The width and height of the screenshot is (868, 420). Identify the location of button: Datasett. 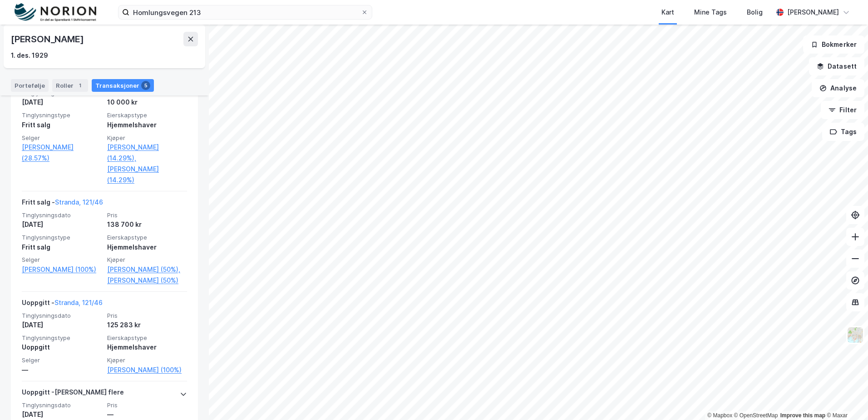
(837, 66).